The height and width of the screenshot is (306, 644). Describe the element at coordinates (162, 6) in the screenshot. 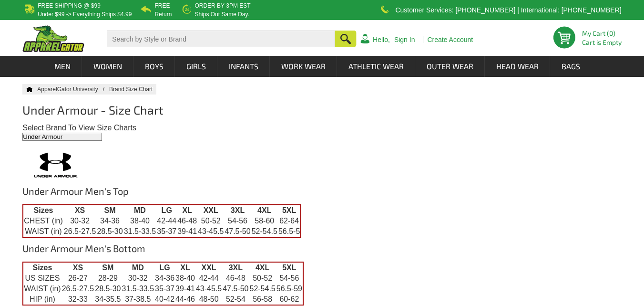

I see `b: Free` at that location.